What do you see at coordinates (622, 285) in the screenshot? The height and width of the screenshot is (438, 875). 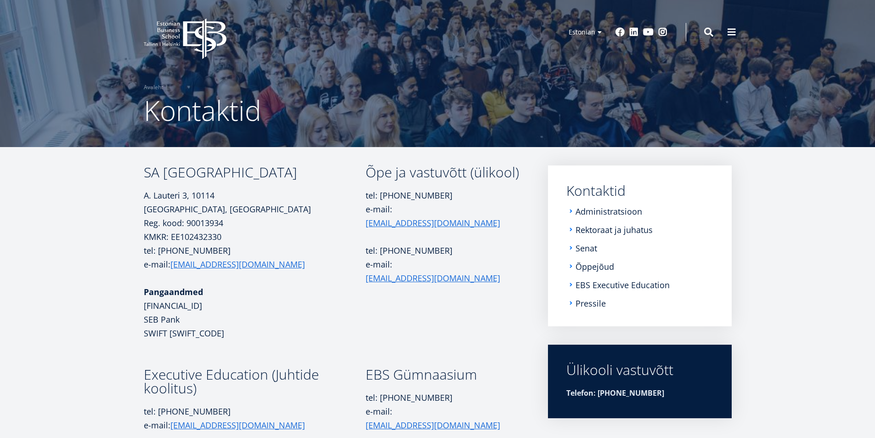 I see `a: EBS Executive Education` at bounding box center [622, 285].